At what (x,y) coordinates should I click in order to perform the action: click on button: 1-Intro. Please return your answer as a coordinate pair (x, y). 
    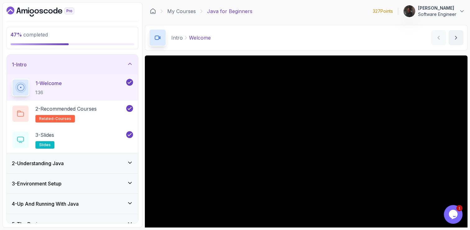
    Looking at the image, I should click on (72, 64).